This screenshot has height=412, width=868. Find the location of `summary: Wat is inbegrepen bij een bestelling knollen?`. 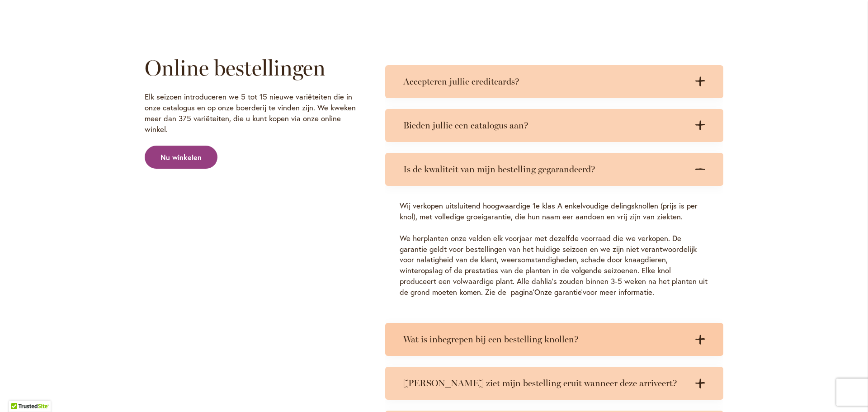

summary: Wat is inbegrepen bij een bestelling knollen? is located at coordinates (554, 339).